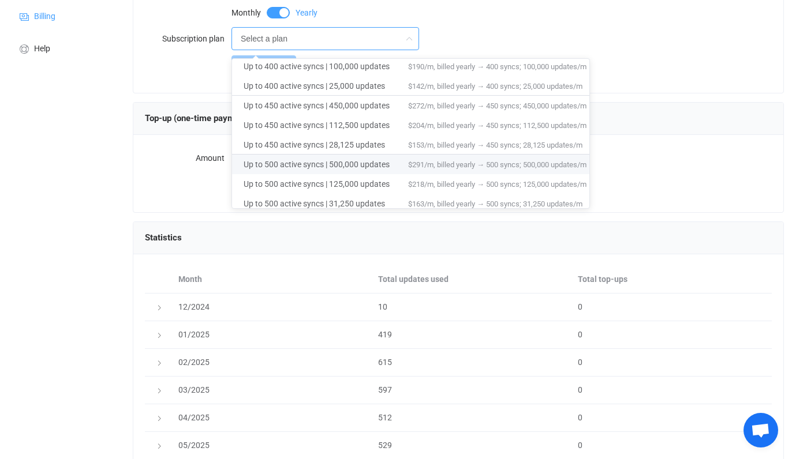  Describe the element at coordinates (325, 145) in the screenshot. I see `span: Up to 450 active syncs | 28,125 updates` at that location.